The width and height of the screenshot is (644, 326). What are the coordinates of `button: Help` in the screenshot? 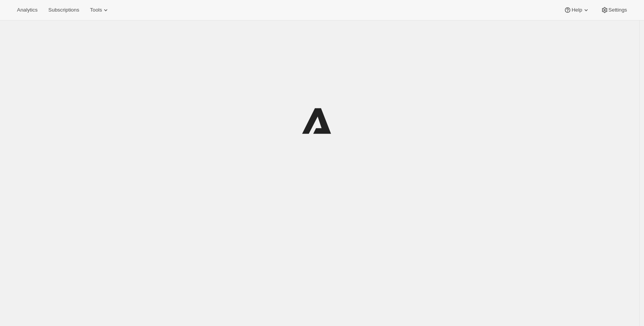 It's located at (577, 10).